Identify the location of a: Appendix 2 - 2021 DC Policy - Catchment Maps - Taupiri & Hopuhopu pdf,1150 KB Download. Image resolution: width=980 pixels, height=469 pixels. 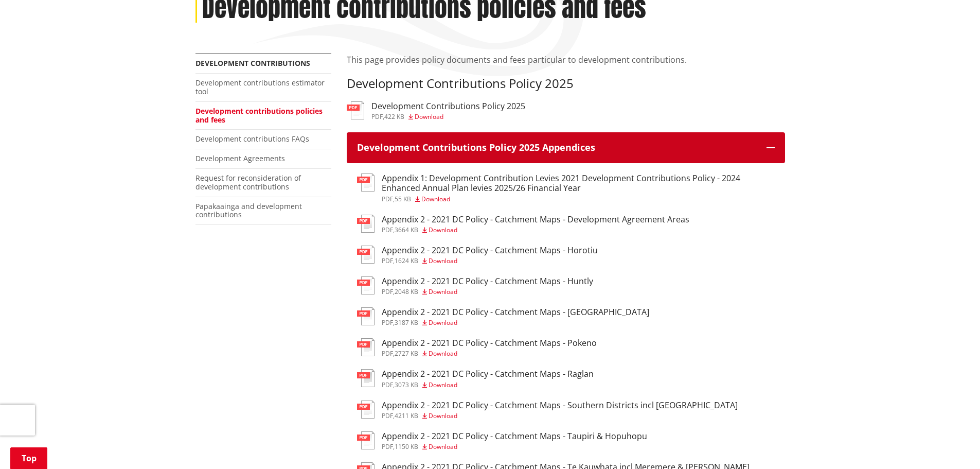
(502, 441).